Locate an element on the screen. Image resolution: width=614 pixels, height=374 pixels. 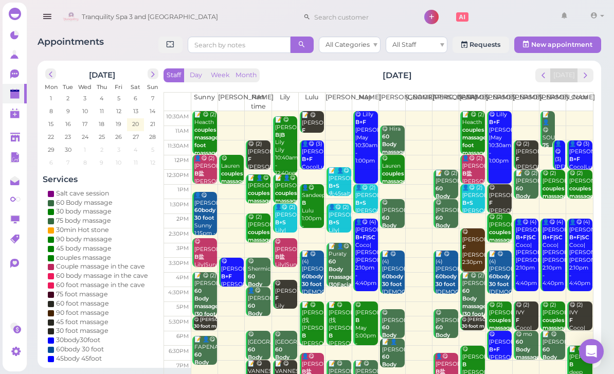
span: 26 is located at coordinates (118, 137).